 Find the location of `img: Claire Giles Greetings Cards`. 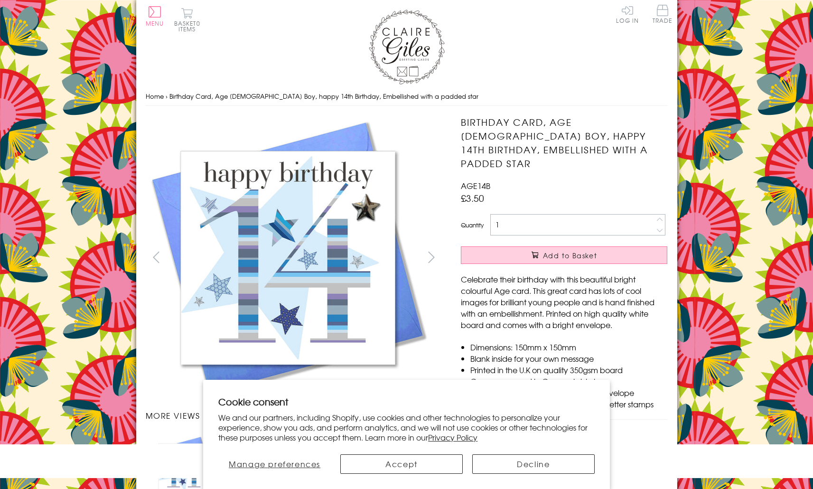

img: Claire Giles Greetings Cards is located at coordinates (407, 47).